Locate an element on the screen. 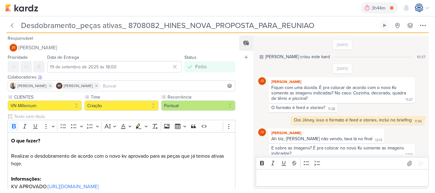  button: Pontual is located at coordinates (198, 106).